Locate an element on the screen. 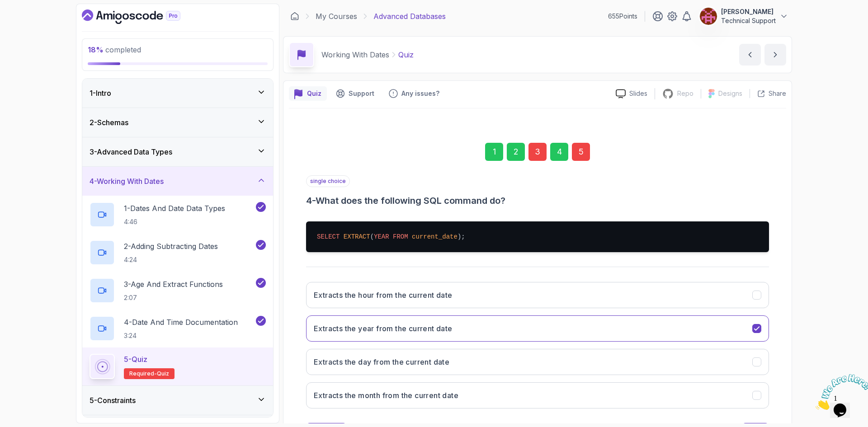 This screenshot has height=427, width=868. p: 655 Points is located at coordinates (623, 16).